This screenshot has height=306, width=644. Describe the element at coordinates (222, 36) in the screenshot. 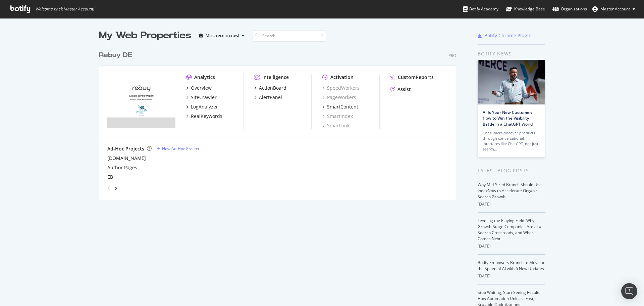

I see `button: Most recent crawl` at that location.